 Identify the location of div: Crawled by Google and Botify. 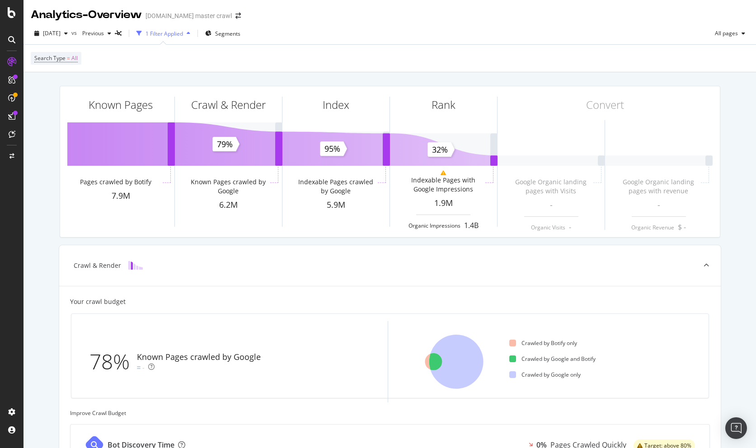
(552, 359).